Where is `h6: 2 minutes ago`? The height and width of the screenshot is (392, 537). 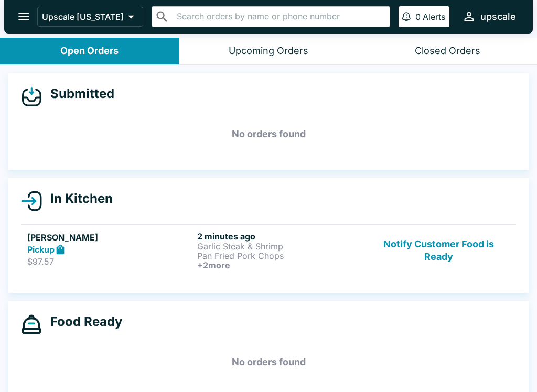
h6: 2 minutes ago is located at coordinates (280, 237).